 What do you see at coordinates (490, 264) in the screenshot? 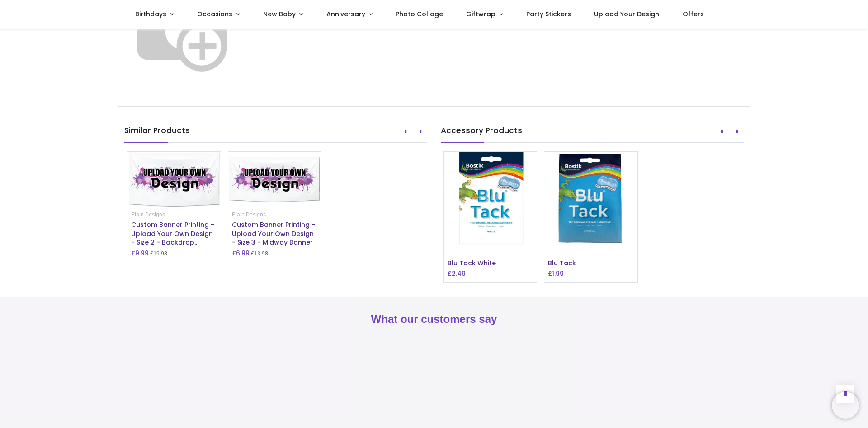
I see `h6: Blu Tack White` at bounding box center [490, 264].